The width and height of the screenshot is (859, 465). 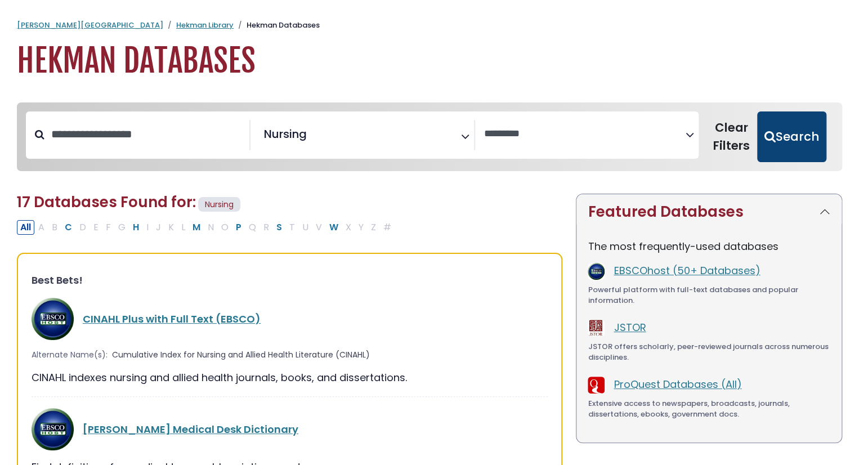 I want to click on a: Hekman Library, so click(x=205, y=25).